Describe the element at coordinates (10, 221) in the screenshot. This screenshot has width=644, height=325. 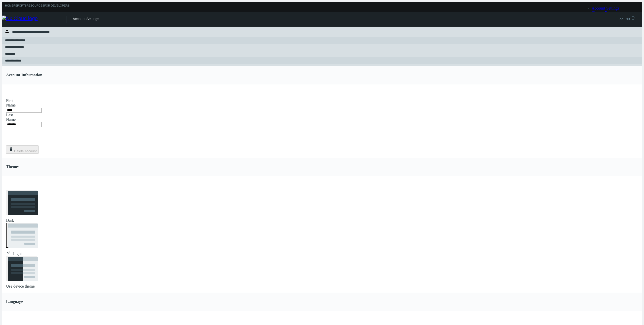
I see `span: Dark` at that location.